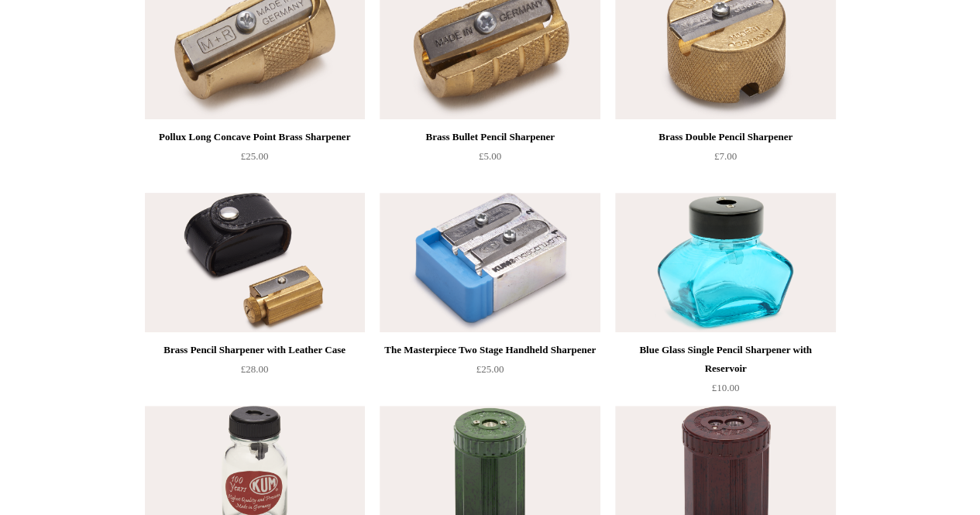  What do you see at coordinates (725, 359) in the screenshot?
I see `div: Blue Glass Single Pencil Sharpener with Reservoir` at bounding box center [725, 359].